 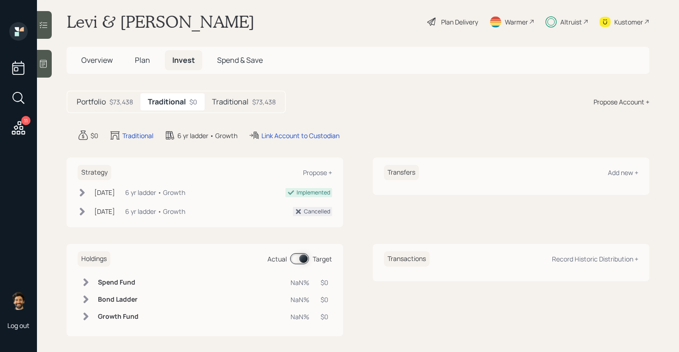 What do you see at coordinates (318, 172) in the screenshot?
I see `div: Propose +` at bounding box center [318, 172].